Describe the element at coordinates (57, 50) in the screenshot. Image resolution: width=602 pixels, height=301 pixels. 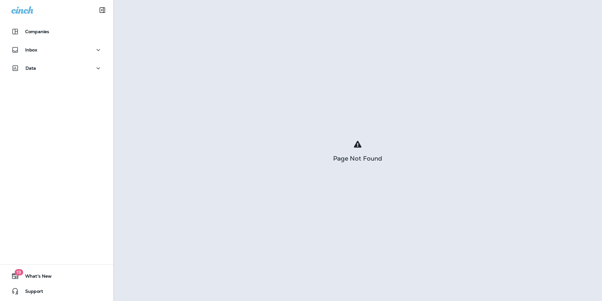
I see `button: Inbox` at that location.